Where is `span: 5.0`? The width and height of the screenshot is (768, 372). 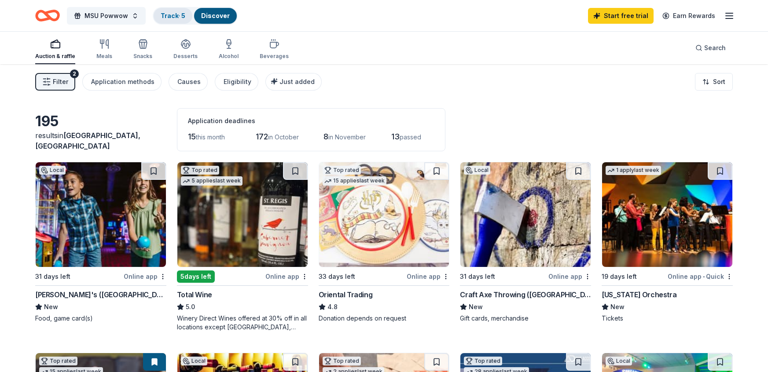
span: 5.0 is located at coordinates (190, 307).